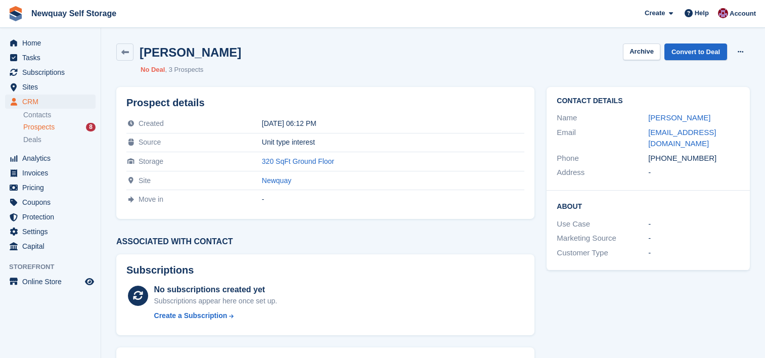  I want to click on span: Analytics, so click(53, 158).